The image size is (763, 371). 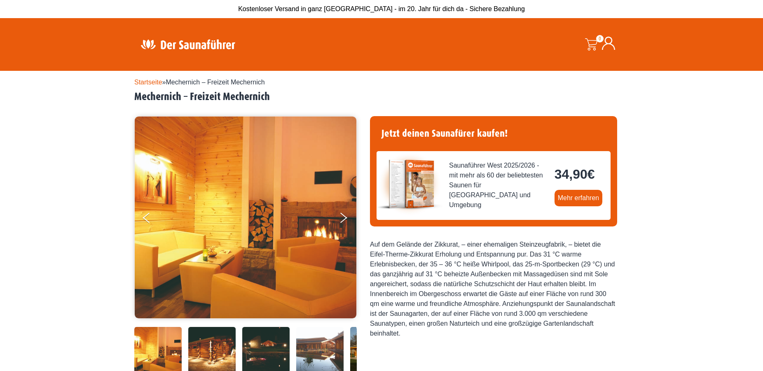 What do you see at coordinates (494, 134) in the screenshot?
I see `h4: Jetzt deinen Saunafürer kaufen!` at bounding box center [494, 134].